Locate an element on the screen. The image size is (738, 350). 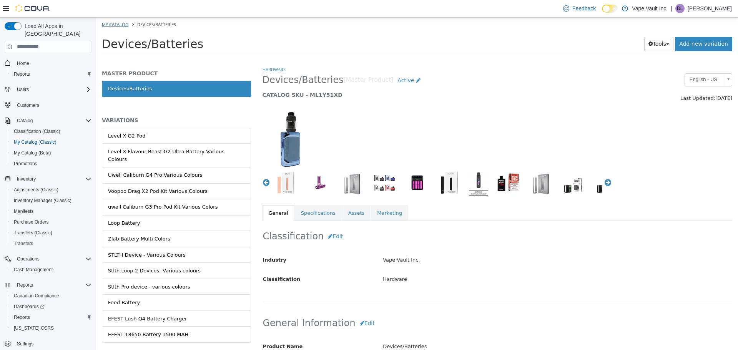
button: Inventory Manager (Classic) is located at coordinates (51, 201).